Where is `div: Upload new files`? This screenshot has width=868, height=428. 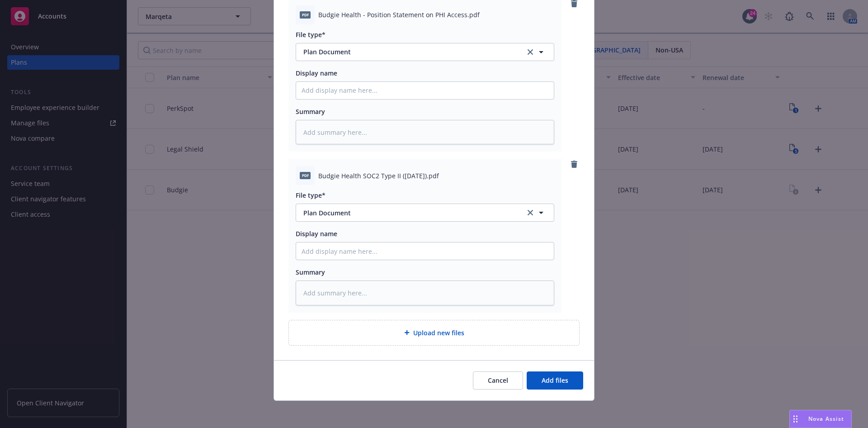 div: Upload new files is located at coordinates (434, 332).